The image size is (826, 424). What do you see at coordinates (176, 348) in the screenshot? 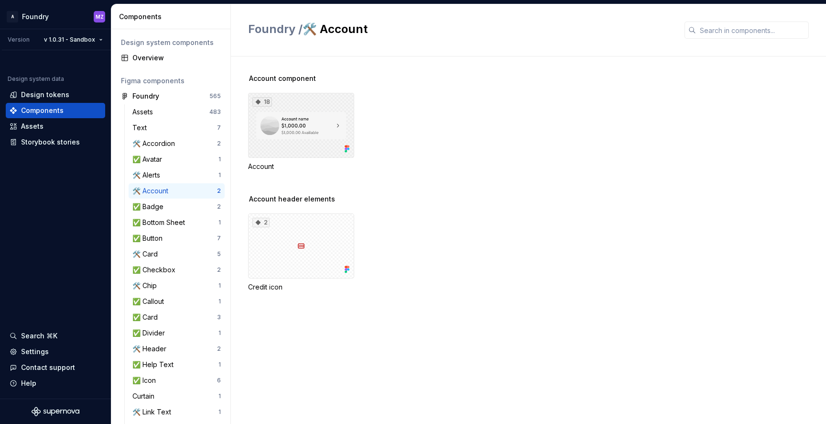
I see `a: 🛠️ Header2` at bounding box center [176, 348].